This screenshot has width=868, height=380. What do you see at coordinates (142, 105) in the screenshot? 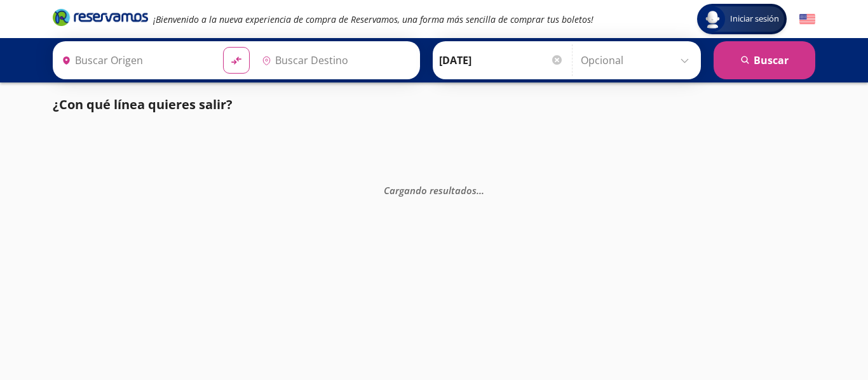
I see `p: ¿Con qué línea quieres salir?` at bounding box center [142, 105].